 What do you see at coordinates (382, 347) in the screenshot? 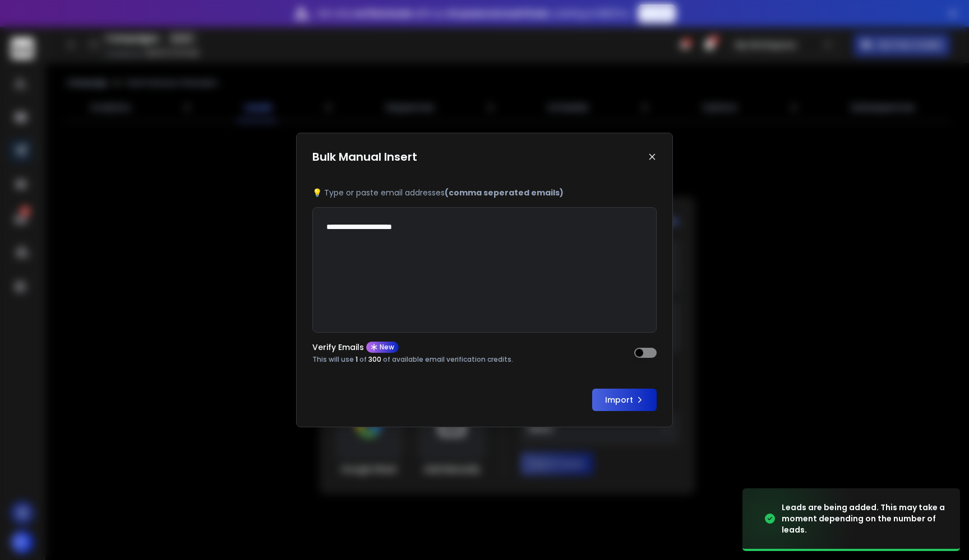
I see `div: New` at bounding box center [382, 347].